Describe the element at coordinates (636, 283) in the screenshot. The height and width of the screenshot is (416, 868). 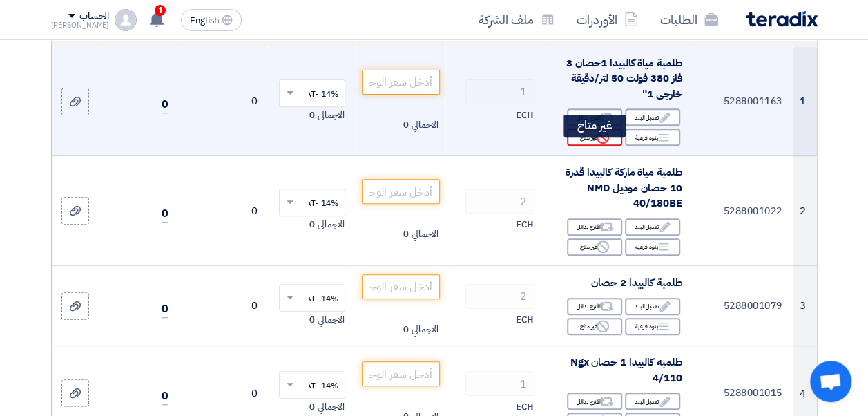
I see `span: طلمبة كالبيدا 2 حصان` at that location.